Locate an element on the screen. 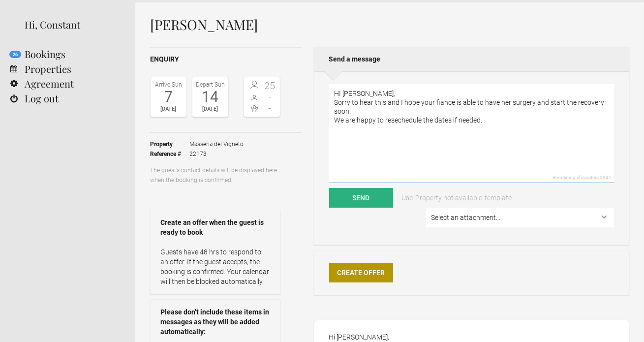 This screenshot has height=342, width=644. h2: Send a message is located at coordinates (472, 59).